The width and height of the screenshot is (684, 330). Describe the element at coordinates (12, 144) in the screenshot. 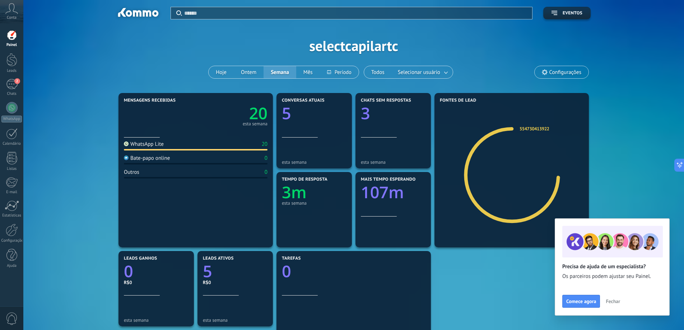

I see `div: Calendário` at that location.